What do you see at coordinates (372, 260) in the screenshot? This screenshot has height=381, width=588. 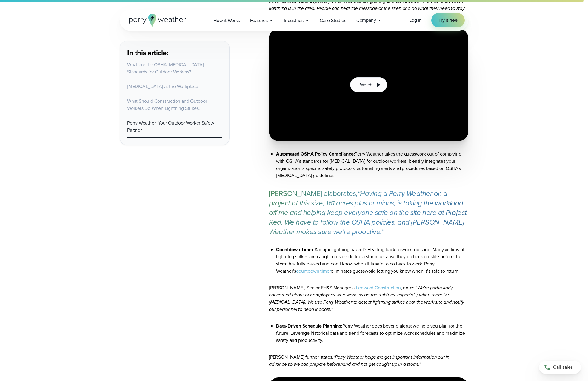 I see `li: A major lightning hazard? Heading back to work too soon. Many victims of lightning strikes are ca...` at bounding box center [372, 260].